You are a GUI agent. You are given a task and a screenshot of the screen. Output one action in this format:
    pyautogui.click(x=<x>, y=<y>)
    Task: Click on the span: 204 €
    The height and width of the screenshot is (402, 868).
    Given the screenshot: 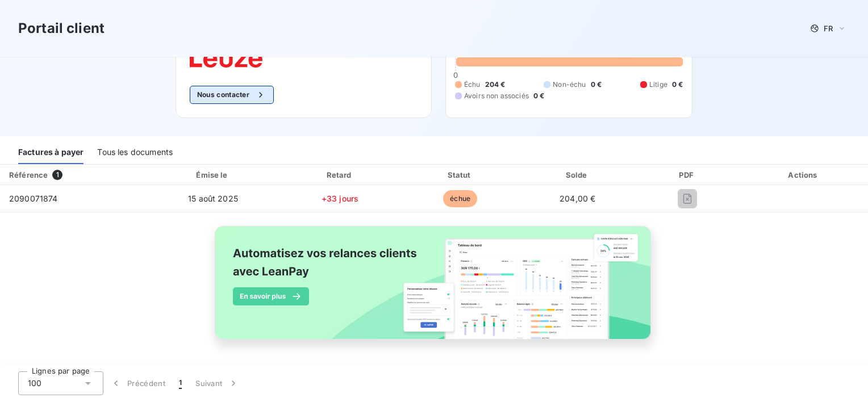 What is the action you would take?
    pyautogui.click(x=496, y=84)
    